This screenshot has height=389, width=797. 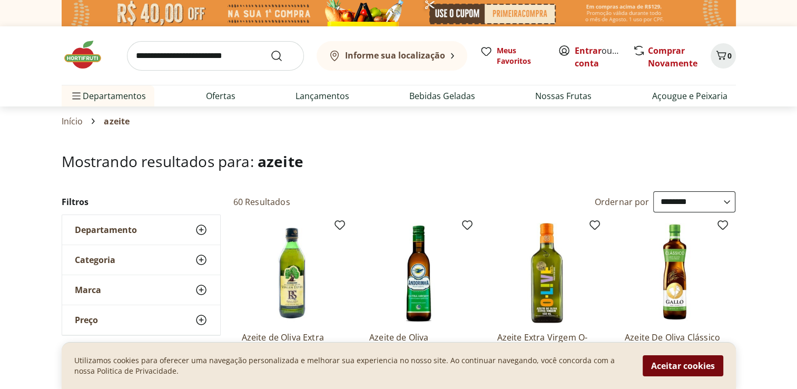 I want to click on button: Informe sua localização, so click(x=392, y=56).